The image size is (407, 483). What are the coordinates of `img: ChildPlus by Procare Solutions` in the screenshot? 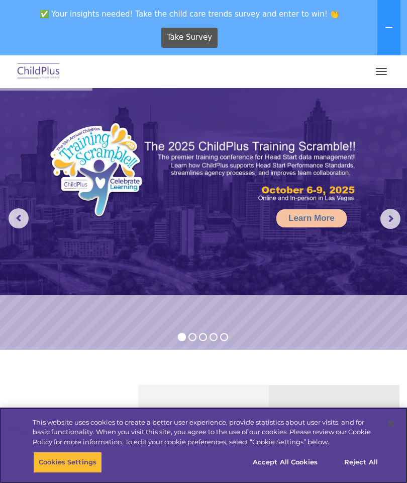 It's located at (39, 71).